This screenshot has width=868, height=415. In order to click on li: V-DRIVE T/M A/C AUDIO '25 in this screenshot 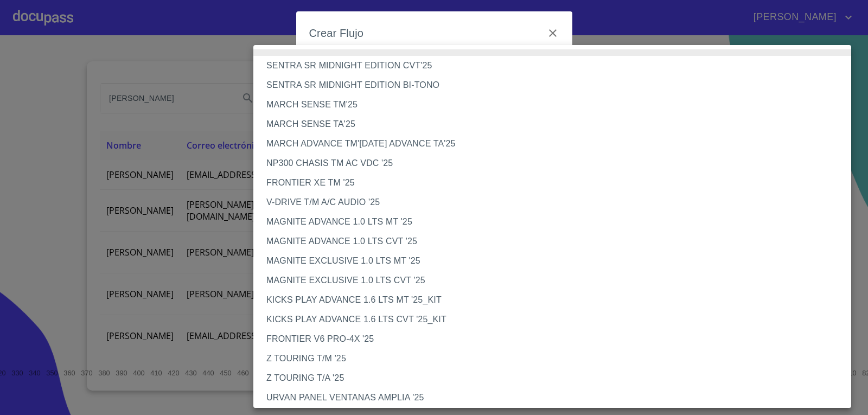, I will do `click(556, 202)`.